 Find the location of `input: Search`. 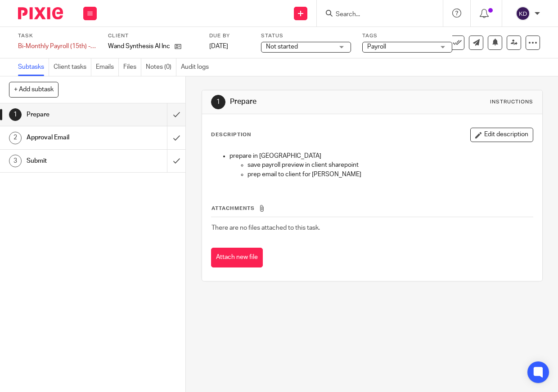

input: Search is located at coordinates (375, 15).